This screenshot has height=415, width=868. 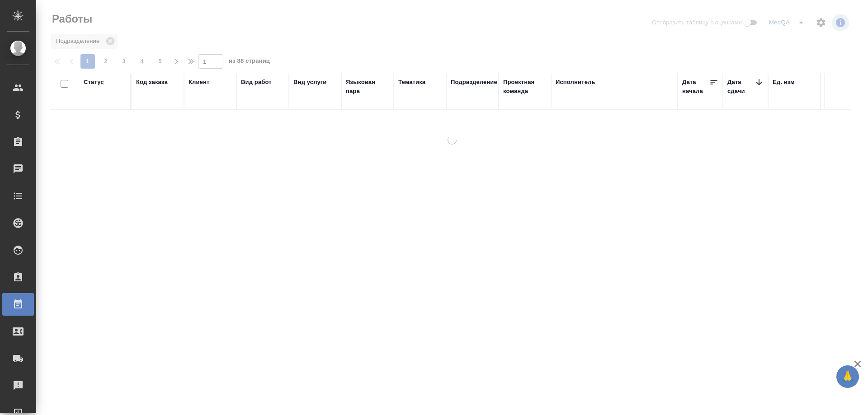 What do you see at coordinates (741, 87) in the screenshot?
I see `div: Дата сдачи` at bounding box center [741, 87].